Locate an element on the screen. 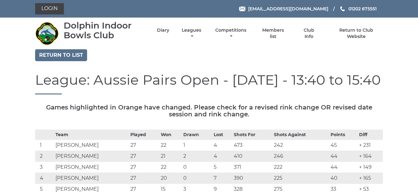 The height and width of the screenshot is (192, 418). a: Club Info is located at coordinates (309, 33).